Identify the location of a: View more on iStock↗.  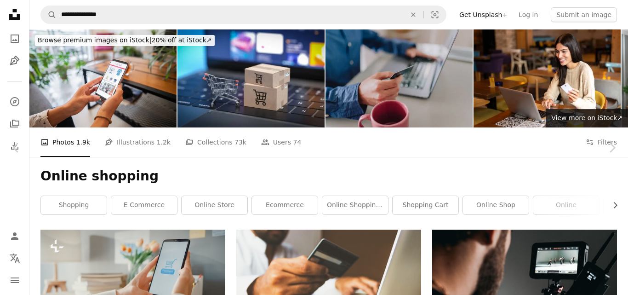
(587, 118).